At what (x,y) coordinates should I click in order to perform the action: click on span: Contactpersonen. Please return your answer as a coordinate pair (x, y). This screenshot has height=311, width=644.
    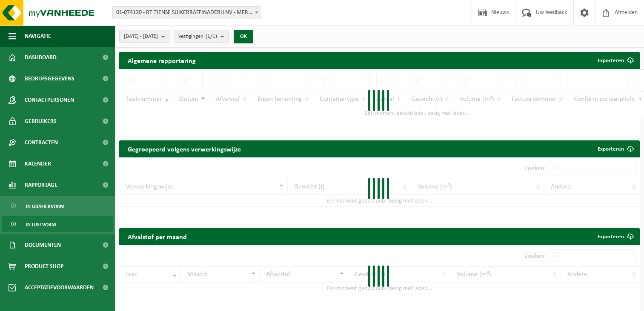
    Looking at the image, I should click on (49, 100).